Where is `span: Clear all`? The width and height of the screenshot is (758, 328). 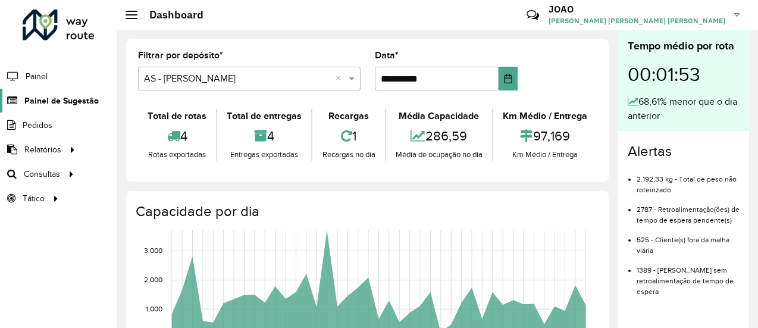
span: Clear all is located at coordinates (341, 79).